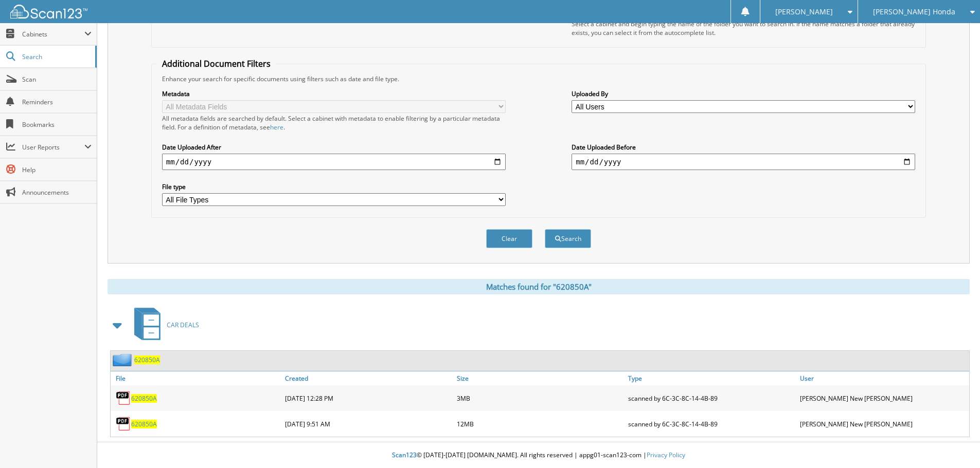 The height and width of the screenshot is (468, 980). I want to click on div: All metadata fields are searched by default. Select a cabinet with metadata to enable filtering b..., so click(334, 123).